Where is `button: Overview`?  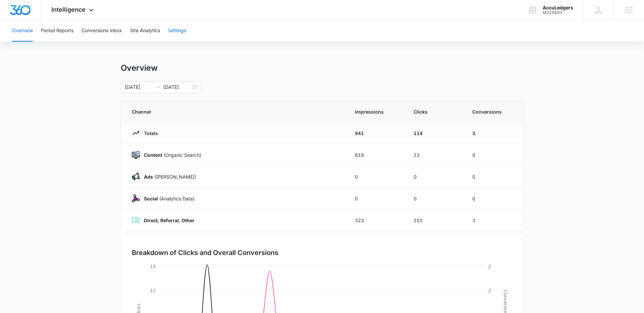 button: Overview is located at coordinates (22, 31).